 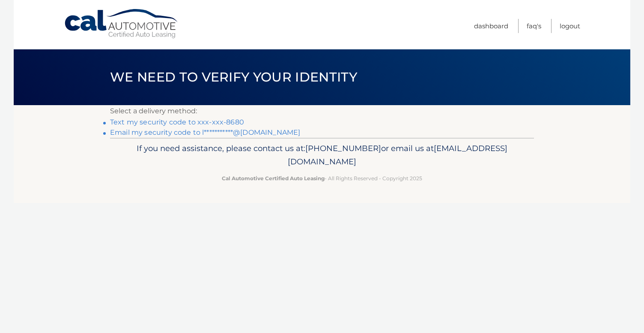 I want to click on a: FAQ's, so click(x=534, y=26).